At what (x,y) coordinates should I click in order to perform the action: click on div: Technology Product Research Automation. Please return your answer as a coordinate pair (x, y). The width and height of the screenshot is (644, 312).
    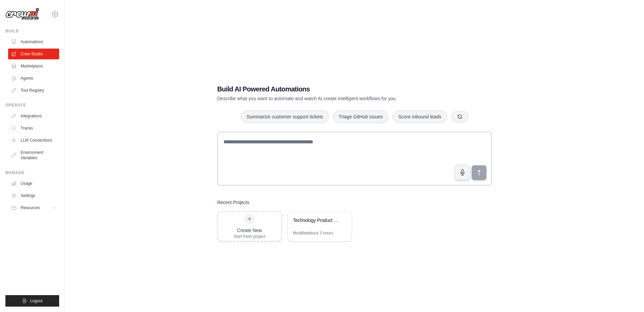
    Looking at the image, I should click on (316, 221).